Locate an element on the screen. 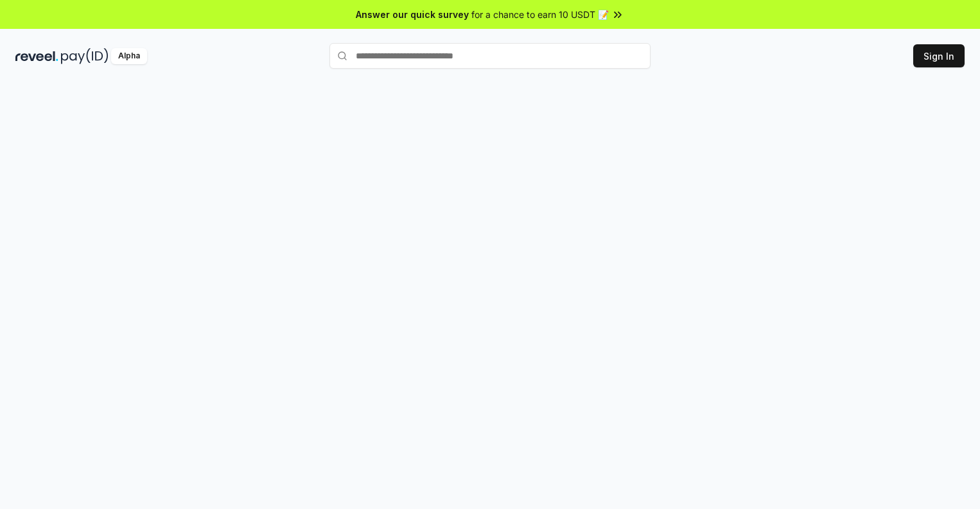 This screenshot has height=509, width=980. button: Sign In is located at coordinates (938, 56).